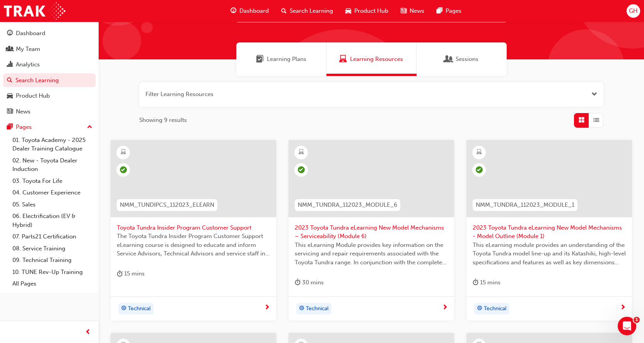 The height and width of the screenshot is (343, 644). Describe the element at coordinates (52, 181) in the screenshot. I see `a: 03. Toyota For Life` at that location.